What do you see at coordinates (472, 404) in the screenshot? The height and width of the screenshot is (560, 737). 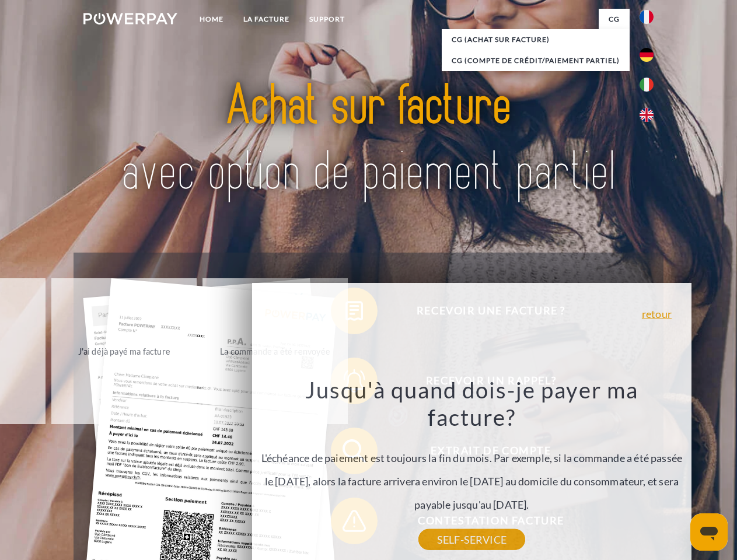 I see `h3: Jusqu'à quand dois-je payer ma facture?` at bounding box center [472, 404].